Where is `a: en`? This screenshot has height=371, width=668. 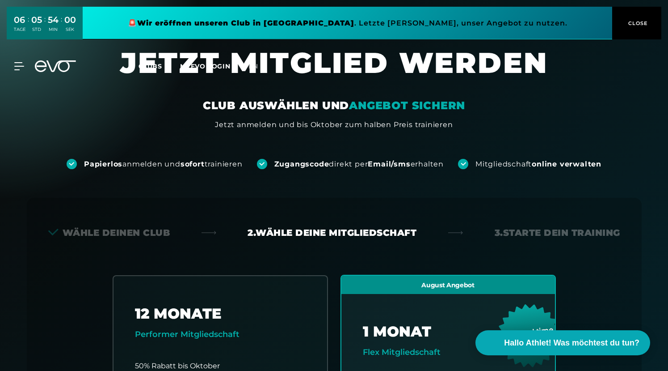
a: en is located at coordinates (259, 66).